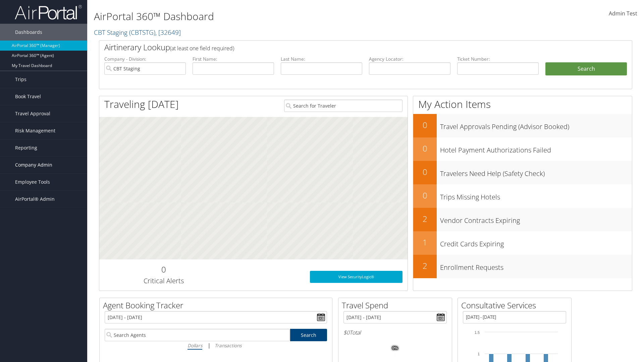 This screenshot has height=362, width=644. Describe the element at coordinates (523, 126) in the screenshot. I see `a: 0Travel Approvals Pending (Advisor Booked)` at that location.